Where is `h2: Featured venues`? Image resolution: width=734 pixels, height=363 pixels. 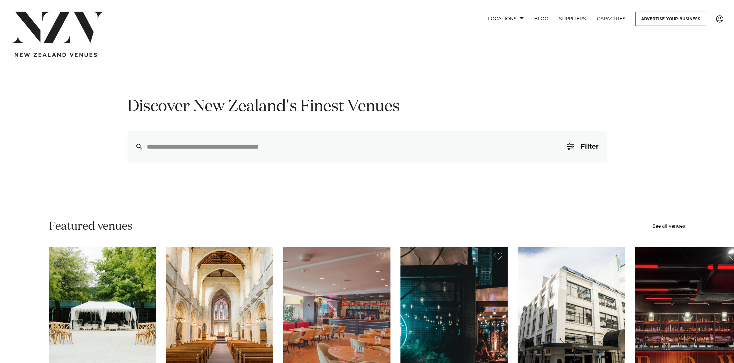
h2: Featured venues is located at coordinates (91, 227).